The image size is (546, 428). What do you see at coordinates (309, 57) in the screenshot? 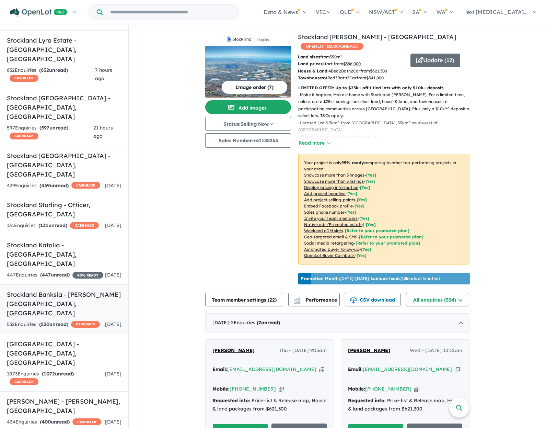
I see `b: Land sizes` at bounding box center [309, 57].